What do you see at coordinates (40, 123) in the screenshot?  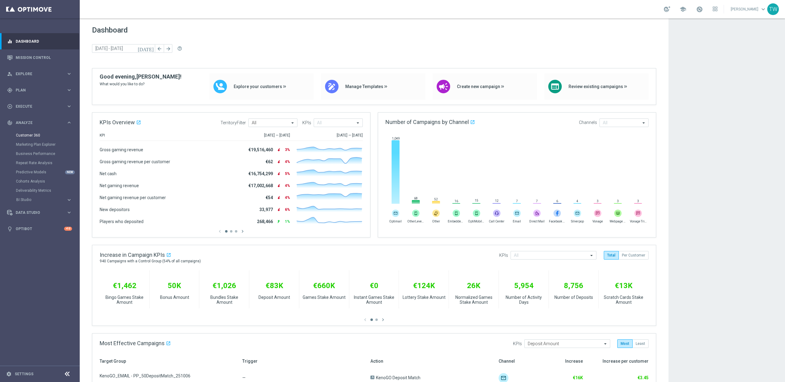 I see `div: track_changes Analyze keyboard_arrow_right` at bounding box center [40, 123].